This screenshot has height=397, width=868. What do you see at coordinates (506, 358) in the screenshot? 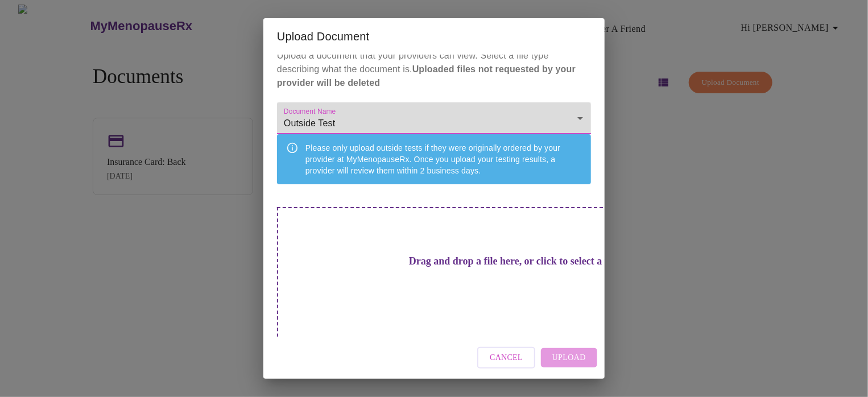
I see `span: Cancel` at bounding box center [506, 358].